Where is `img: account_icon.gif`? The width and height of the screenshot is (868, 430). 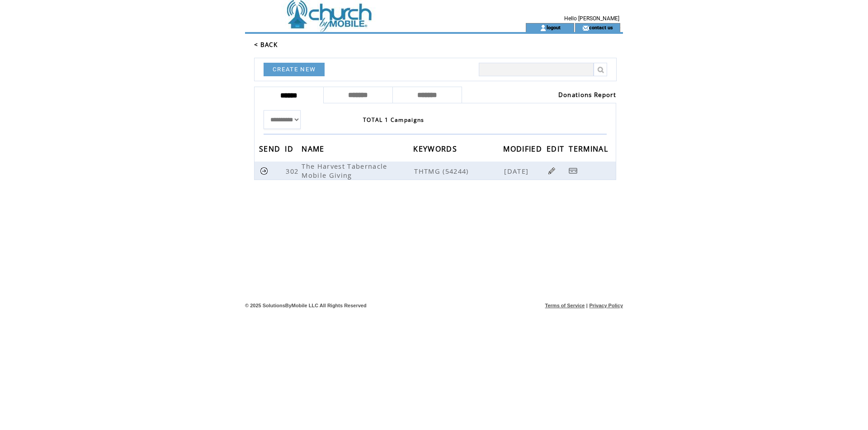
img: account_icon.gif is located at coordinates (543, 28).